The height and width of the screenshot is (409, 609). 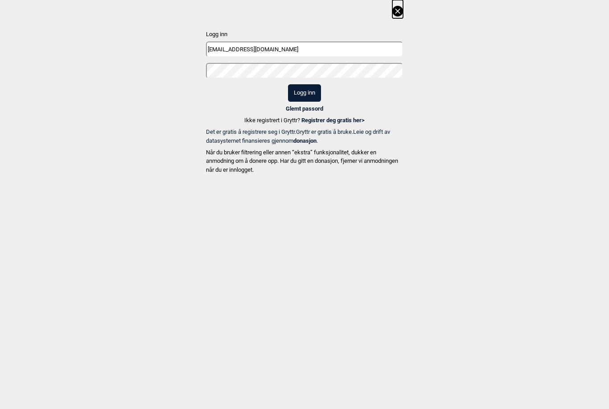 I want to click on p: Det er gratis å registrere seg i Gryttr. Gryttr er gratis å bruke. Leie og drift av datasystemet ..., so click(x=304, y=136).